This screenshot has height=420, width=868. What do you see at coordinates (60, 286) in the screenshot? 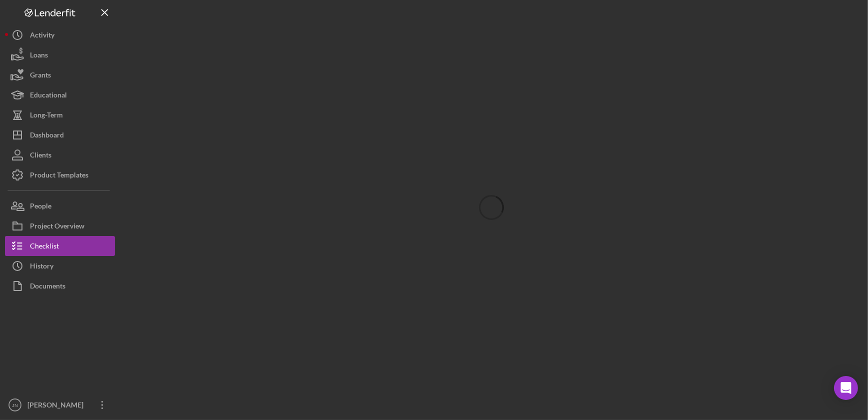
I see `button: Documents` at bounding box center [60, 286].